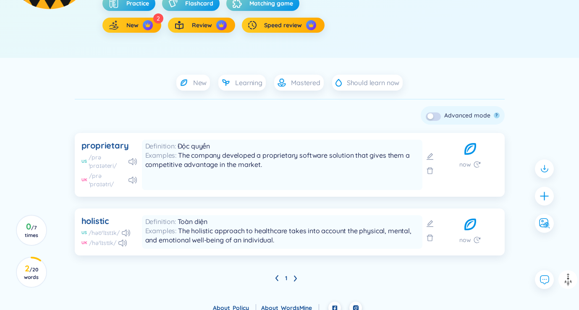  I want to click on span: Learning, so click(249, 83).